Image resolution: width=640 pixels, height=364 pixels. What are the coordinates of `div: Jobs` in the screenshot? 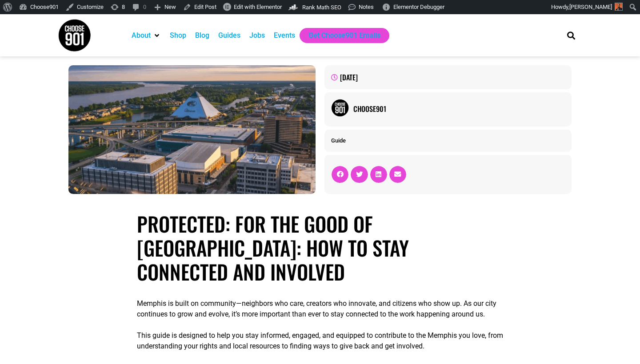 It's located at (257, 36).